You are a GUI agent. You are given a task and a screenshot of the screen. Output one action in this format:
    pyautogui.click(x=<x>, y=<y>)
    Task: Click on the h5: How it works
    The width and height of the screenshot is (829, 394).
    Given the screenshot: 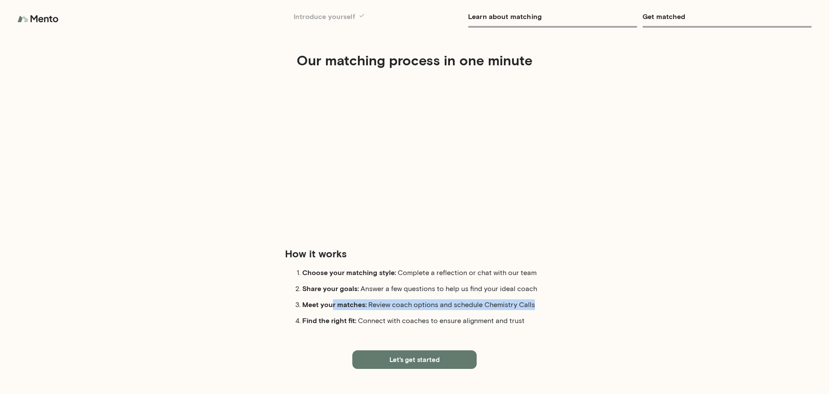 What is the action you would take?
    pyautogui.click(x=415, y=253)
    